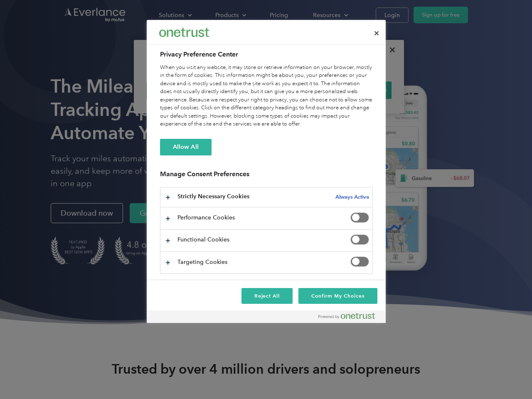 This screenshot has height=399, width=532. I want to click on img: Powered by OneTrust Opens in a new Tab, so click(346, 316).